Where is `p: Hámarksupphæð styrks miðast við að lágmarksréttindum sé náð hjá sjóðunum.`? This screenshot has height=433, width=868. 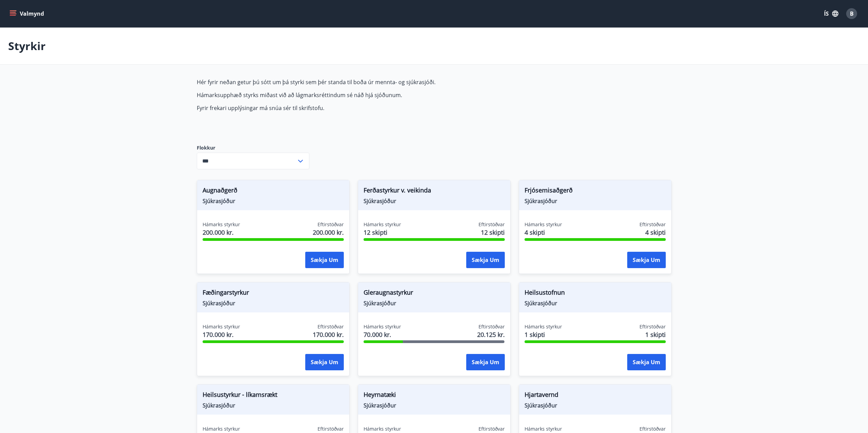
p: Hámarksupphæð styrks miðast við að lágmarksréttindum sé náð hjá sjóðunum. is located at coordinates (358, 95).